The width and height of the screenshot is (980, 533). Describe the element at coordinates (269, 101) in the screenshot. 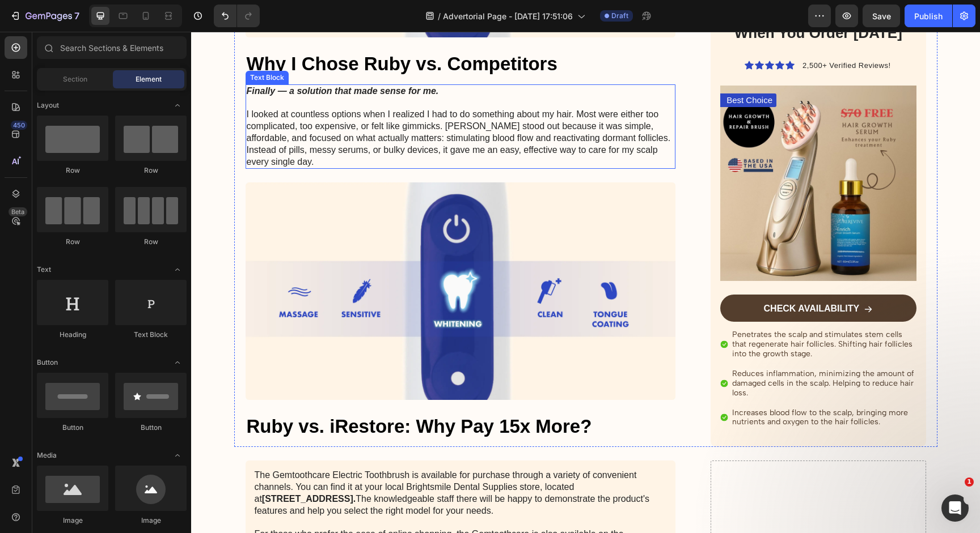

I see `p: I looked at countless options when I realized I had to do something about my hair. Most were eith...` at that location.